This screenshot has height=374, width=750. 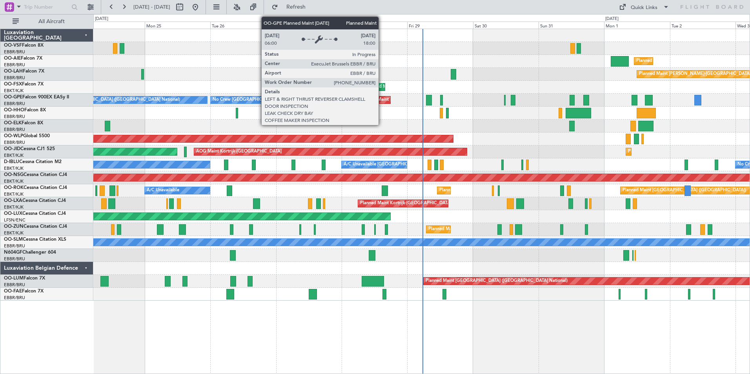 What do you see at coordinates (14, 110) in the screenshot?
I see `span: OO-HHO` at bounding box center [14, 110].